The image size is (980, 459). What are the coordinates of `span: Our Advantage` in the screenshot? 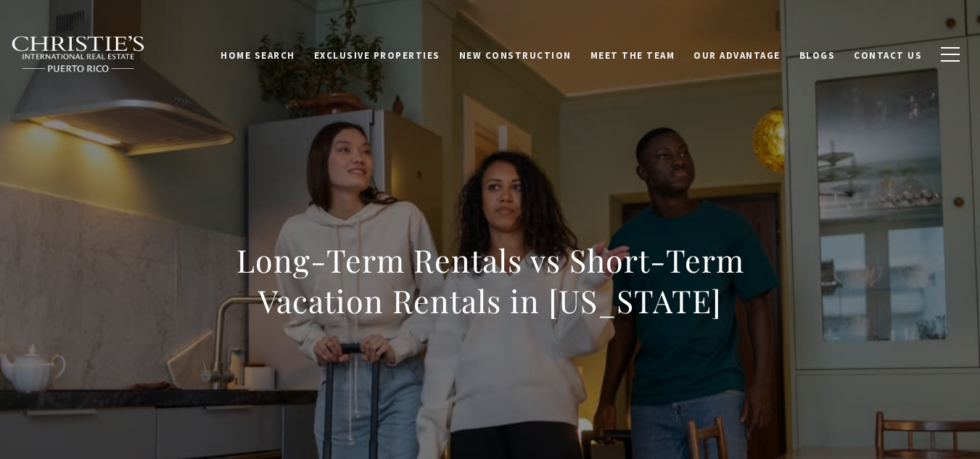 It's located at (736, 53).